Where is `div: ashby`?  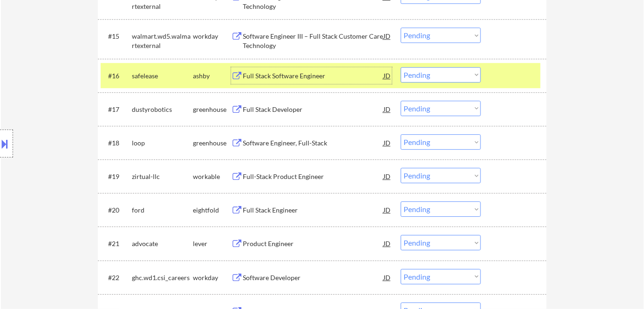
div: ashby is located at coordinates (212, 76).